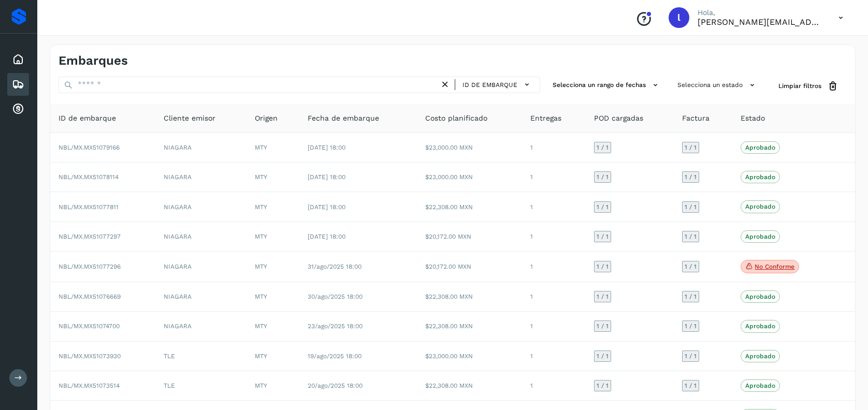 The width and height of the screenshot is (868, 410). I want to click on button: Selecciona un estado, so click(717, 85).